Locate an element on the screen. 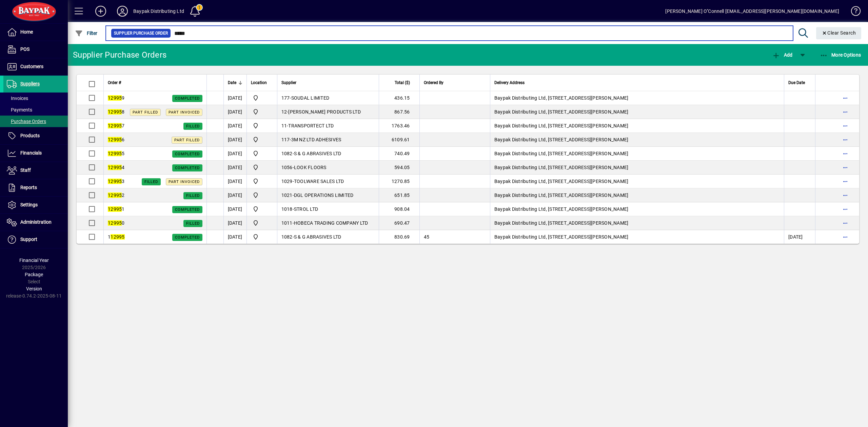  span: Suppliers is located at coordinates (30, 84).